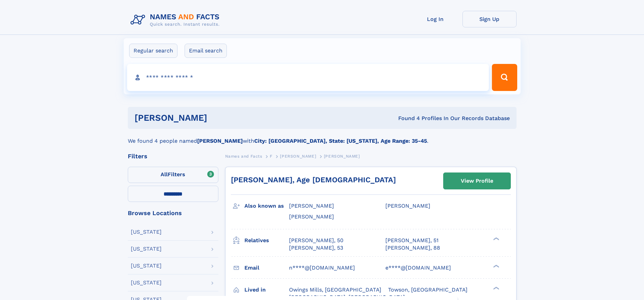  What do you see at coordinates (173, 213) in the screenshot?
I see `div: Browse Locations` at bounding box center [173, 213].